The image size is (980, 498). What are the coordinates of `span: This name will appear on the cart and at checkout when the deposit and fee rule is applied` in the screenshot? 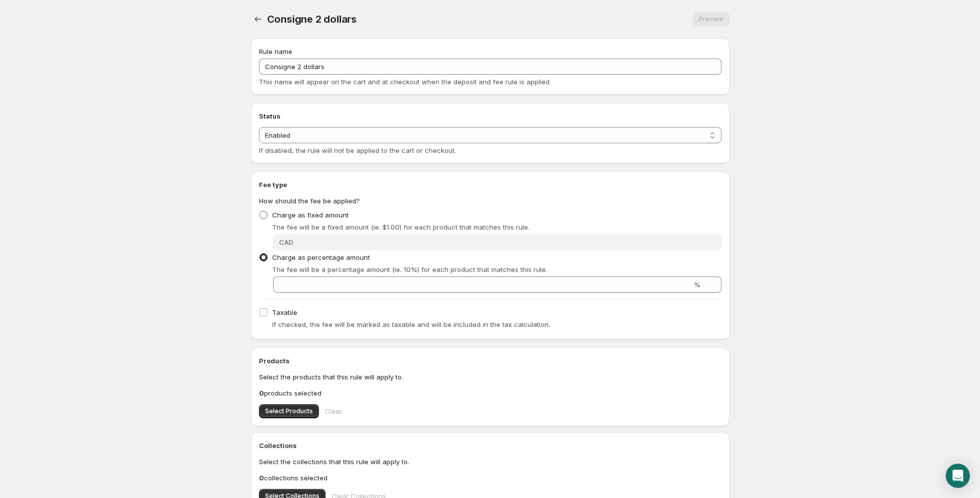 It's located at (404, 82).